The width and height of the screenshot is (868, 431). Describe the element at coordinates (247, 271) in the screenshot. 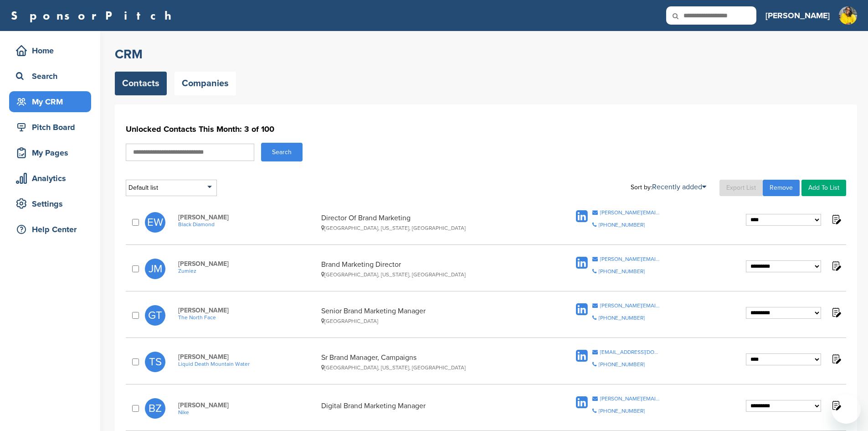

I see `span: Zumiez` at that location.